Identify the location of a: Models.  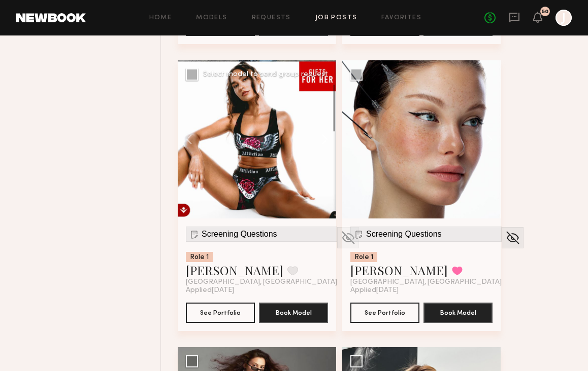
(211, 18).